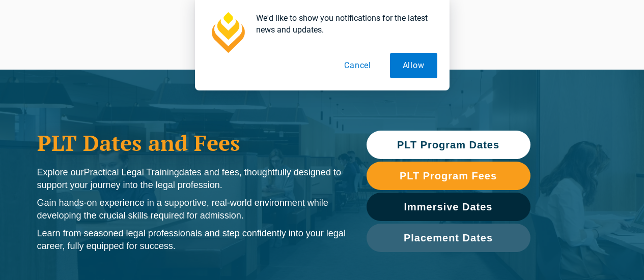 Image resolution: width=644 pixels, height=280 pixels. Describe the element at coordinates (448, 145) in the screenshot. I see `span: PLT Program Dates` at that location.